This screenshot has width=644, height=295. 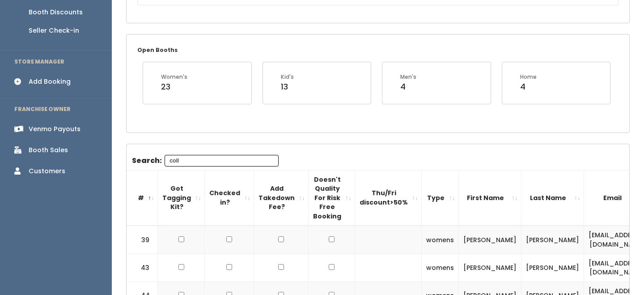 I want to click on input: Search:, so click(x=222, y=161).